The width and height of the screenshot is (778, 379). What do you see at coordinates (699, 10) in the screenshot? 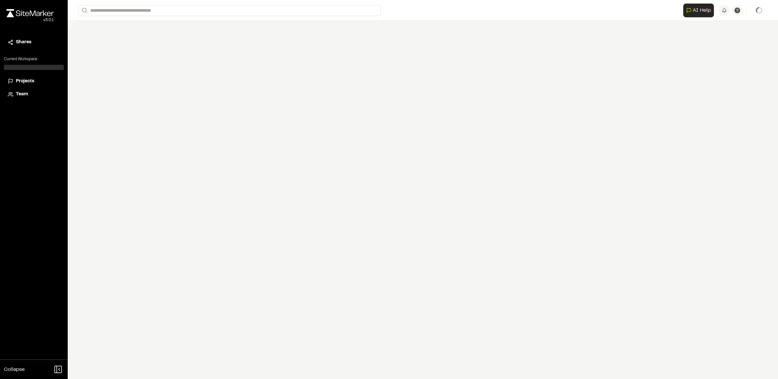
I see `button: Open AI Assistant` at bounding box center [699, 10].